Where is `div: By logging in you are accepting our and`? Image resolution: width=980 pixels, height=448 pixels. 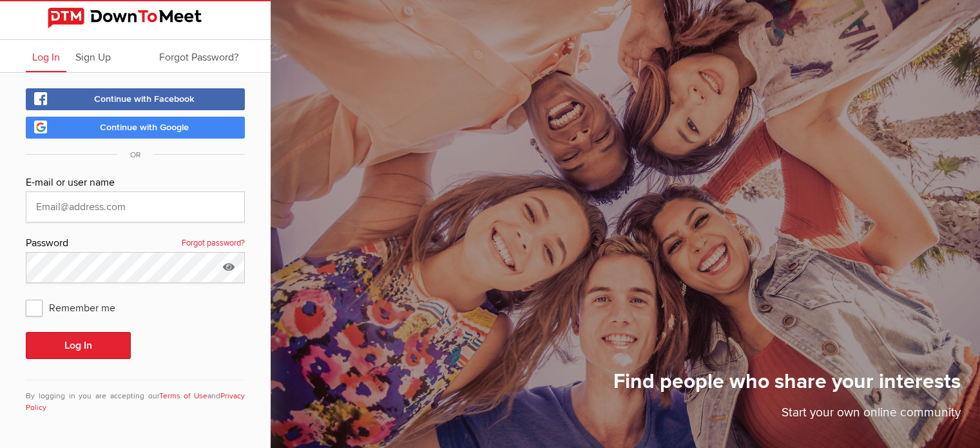
div: By logging in you are accepting our and is located at coordinates (135, 397).